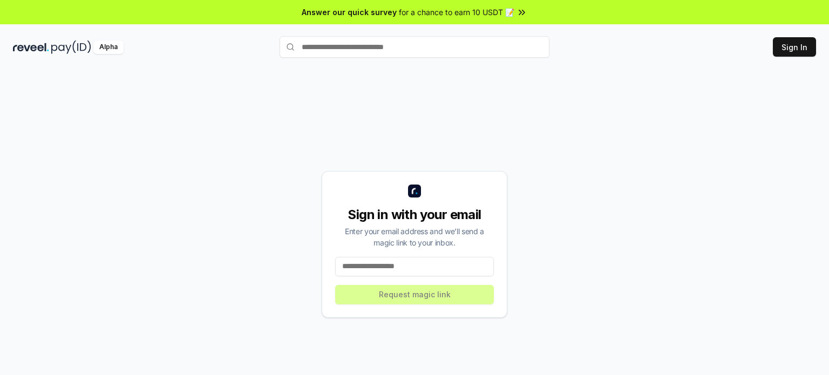 This screenshot has height=375, width=829. What do you see at coordinates (414, 215) in the screenshot?
I see `div: Sign in with your email` at bounding box center [414, 215].